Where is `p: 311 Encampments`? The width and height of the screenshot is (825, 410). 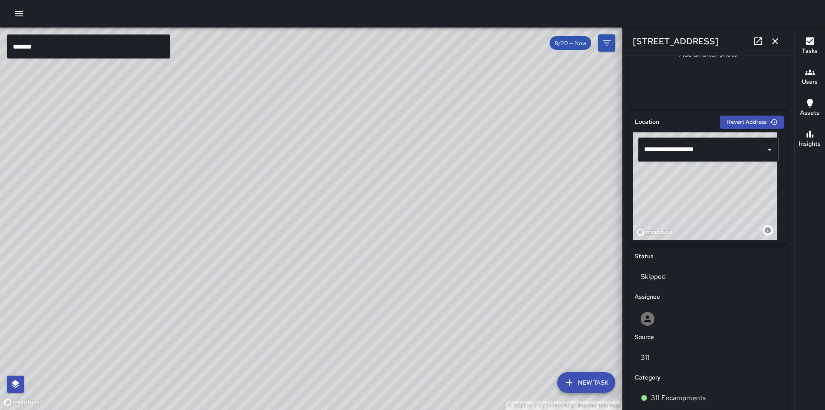 p: 311 Encampments is located at coordinates (678, 398).